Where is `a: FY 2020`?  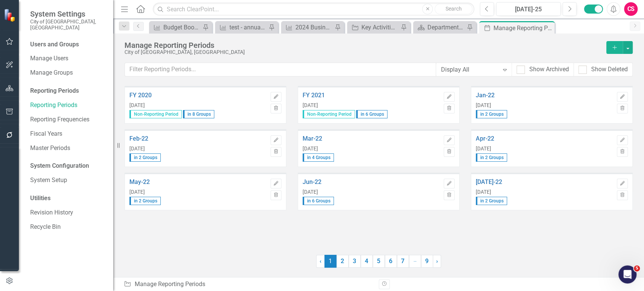
a: FY 2020 is located at coordinates (198, 96).